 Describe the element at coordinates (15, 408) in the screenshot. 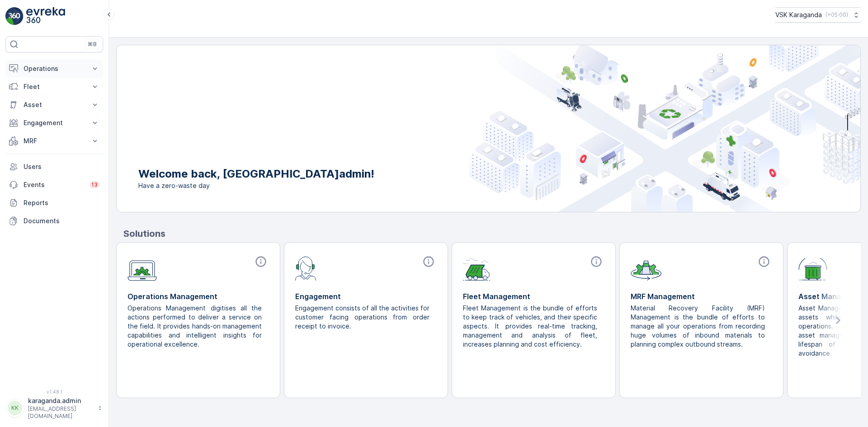

I see `div: KK` at that location.